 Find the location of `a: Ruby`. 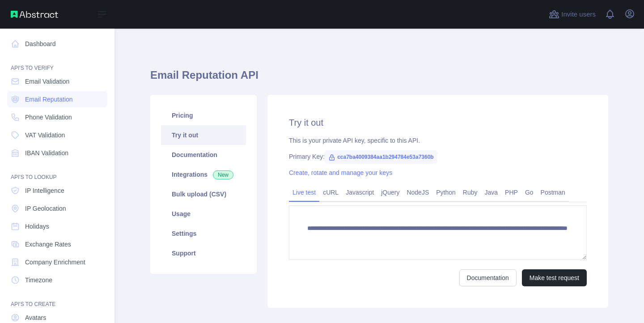

a: Ruby is located at coordinates (470, 192).